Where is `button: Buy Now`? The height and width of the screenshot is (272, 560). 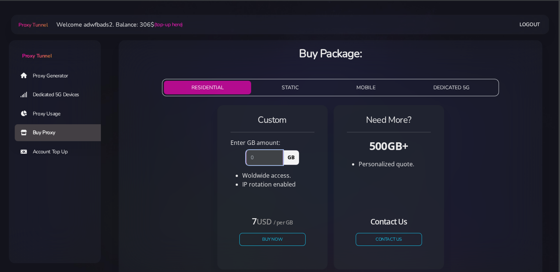
button: Buy Now is located at coordinates (273, 239).